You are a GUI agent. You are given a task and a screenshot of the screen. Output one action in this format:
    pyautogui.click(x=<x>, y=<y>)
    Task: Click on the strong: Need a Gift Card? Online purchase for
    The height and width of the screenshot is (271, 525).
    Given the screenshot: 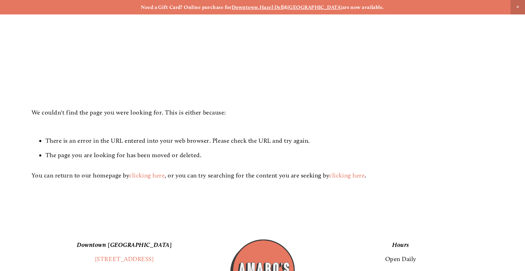 What is the action you would take?
    pyautogui.click(x=186, y=7)
    